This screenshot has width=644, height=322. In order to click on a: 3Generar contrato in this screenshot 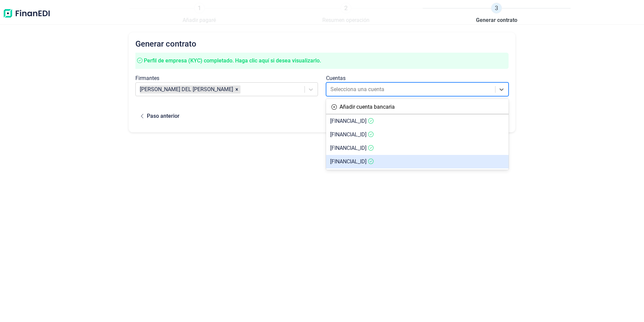, I will do `click(497, 14)`.